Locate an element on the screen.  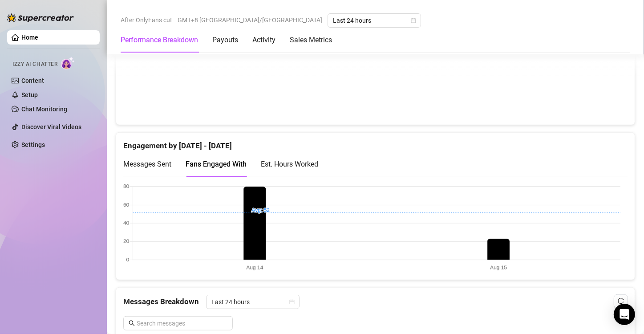
div: Est. Hours Worked is located at coordinates (289, 164).